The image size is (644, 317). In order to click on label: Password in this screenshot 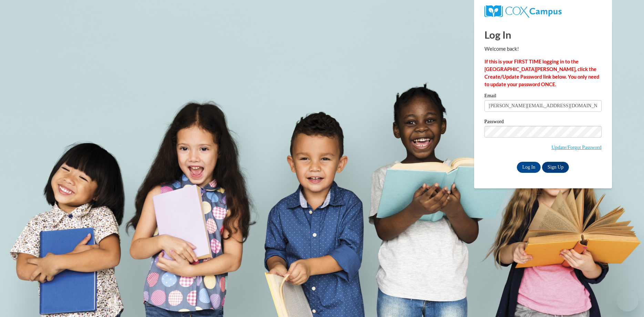, I will do `click(543, 123)`.